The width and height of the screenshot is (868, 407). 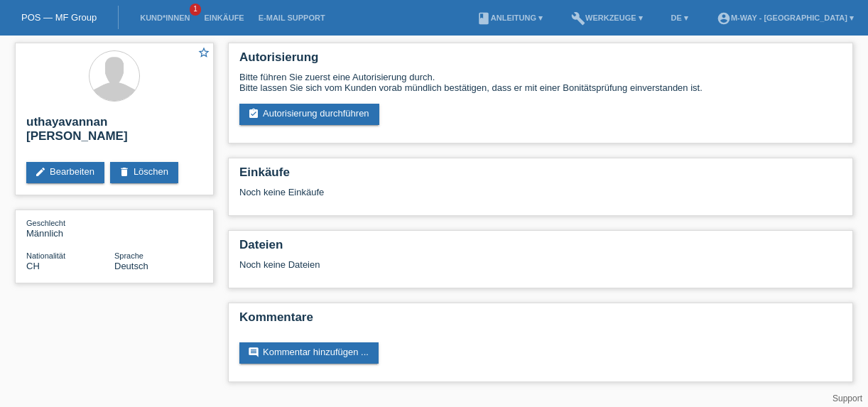 I want to click on h2: Kommentare, so click(x=540, y=321).